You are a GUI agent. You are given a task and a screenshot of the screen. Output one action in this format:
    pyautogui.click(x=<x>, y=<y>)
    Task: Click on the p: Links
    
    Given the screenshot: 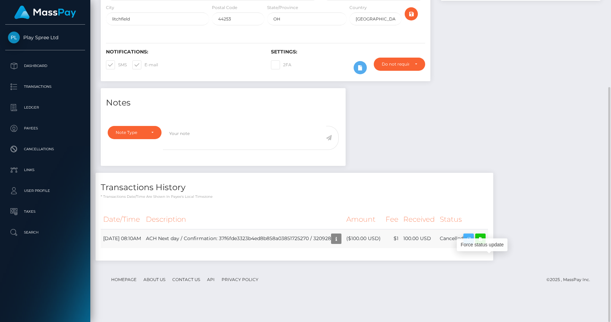 What is the action you would take?
    pyautogui.click(x=45, y=170)
    